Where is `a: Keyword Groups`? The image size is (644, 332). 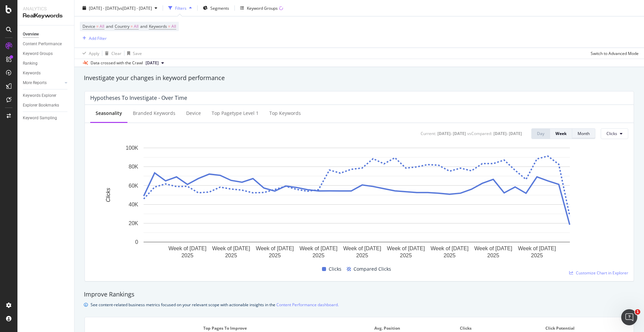 a: Keyword Groups is located at coordinates (46, 54).